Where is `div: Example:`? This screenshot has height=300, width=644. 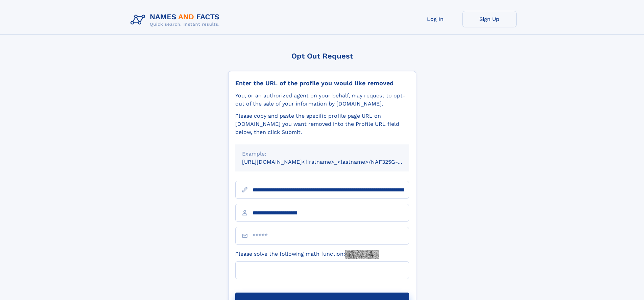
div: Example: is located at coordinates (322, 154).